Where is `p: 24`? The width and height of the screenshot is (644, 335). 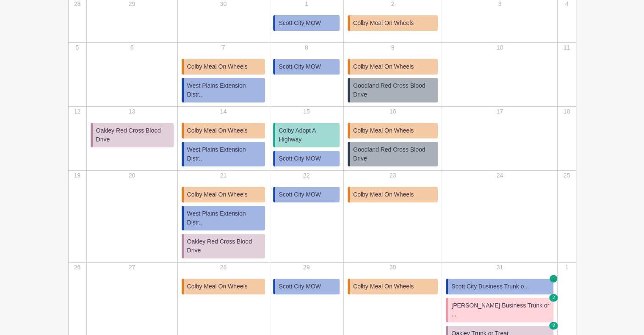 p: 24 is located at coordinates (500, 176).